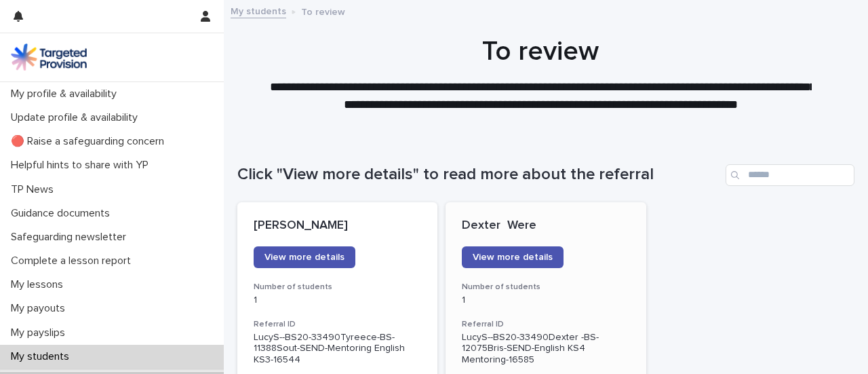  What do you see at coordinates (90, 141) in the screenshot?
I see `p: 🔴 Raise a safeguarding concern` at bounding box center [90, 141].